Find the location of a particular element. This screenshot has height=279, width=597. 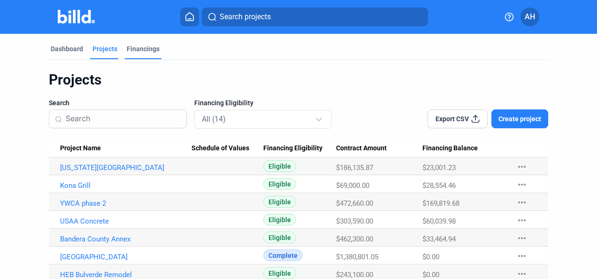

span: $33,464.94 is located at coordinates (439, 239).